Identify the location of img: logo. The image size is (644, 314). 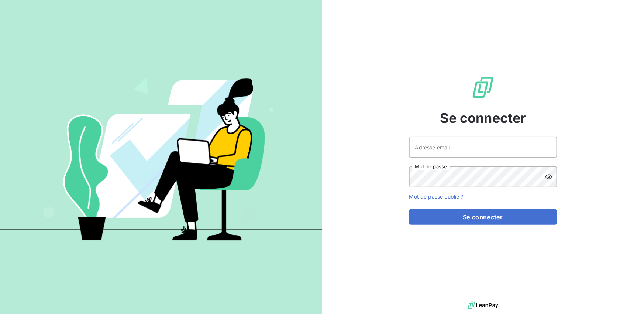
(483, 305).